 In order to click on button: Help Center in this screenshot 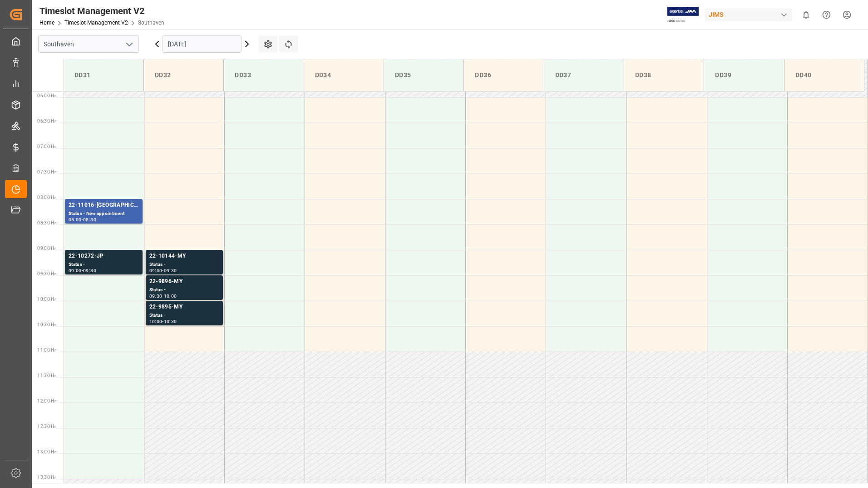, I will do `click(826, 14)`.